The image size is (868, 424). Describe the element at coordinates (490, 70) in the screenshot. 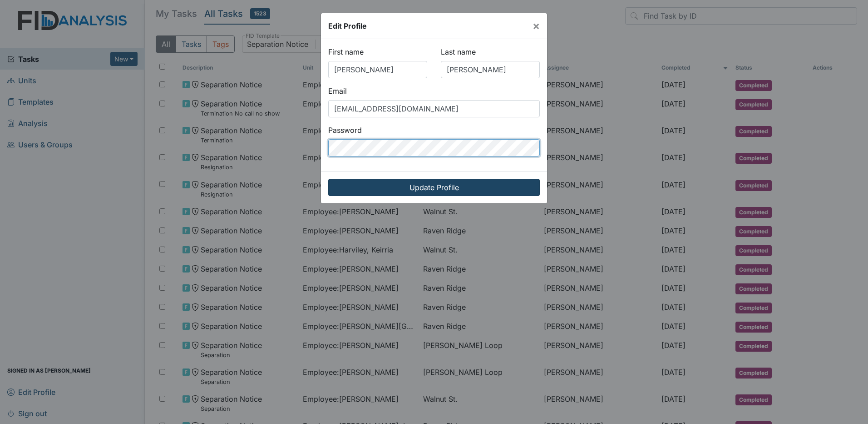

I see `input: Last Name` at that location.